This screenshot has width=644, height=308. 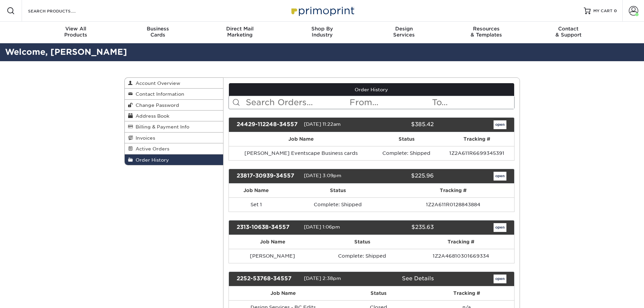 What do you see at coordinates (569, 29) in the screenshot?
I see `span: Contact` at bounding box center [569, 29].